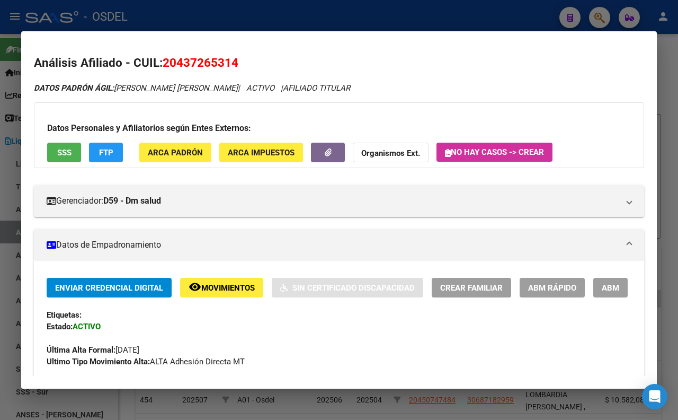 The width and height of the screenshot is (678, 420). Describe the element at coordinates (316, 88) in the screenshot. I see `span: AFILIADO TITULAR` at that location.